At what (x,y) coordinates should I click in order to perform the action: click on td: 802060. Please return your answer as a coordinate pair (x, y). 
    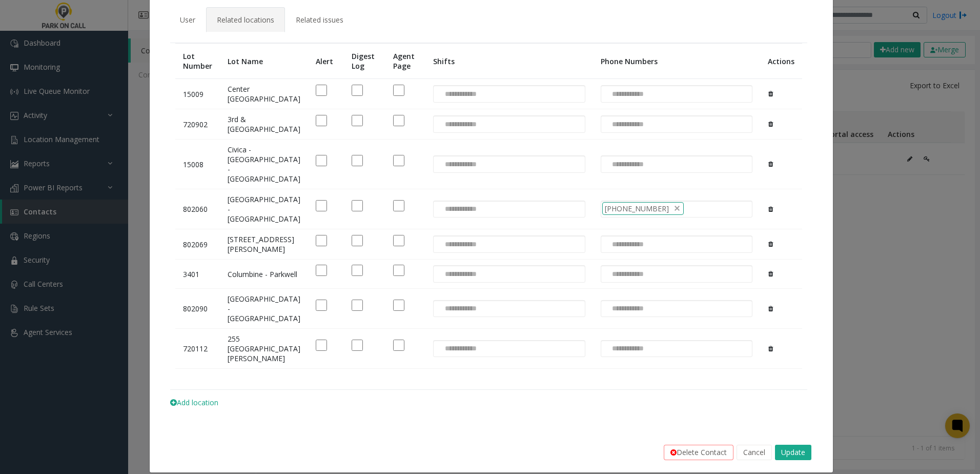
    Looking at the image, I should click on (197, 209).